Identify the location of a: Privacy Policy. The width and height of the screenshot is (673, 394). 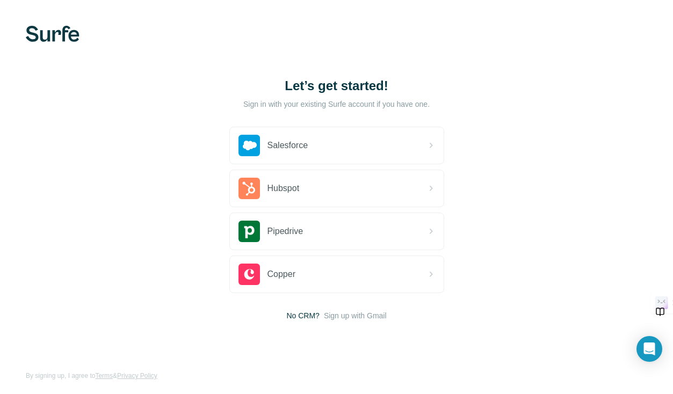
(137, 376).